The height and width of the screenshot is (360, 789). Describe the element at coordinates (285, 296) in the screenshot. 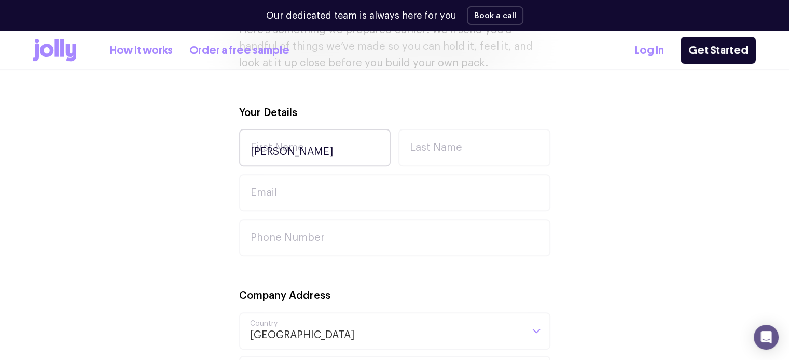

I see `label: Company Address` at that location.